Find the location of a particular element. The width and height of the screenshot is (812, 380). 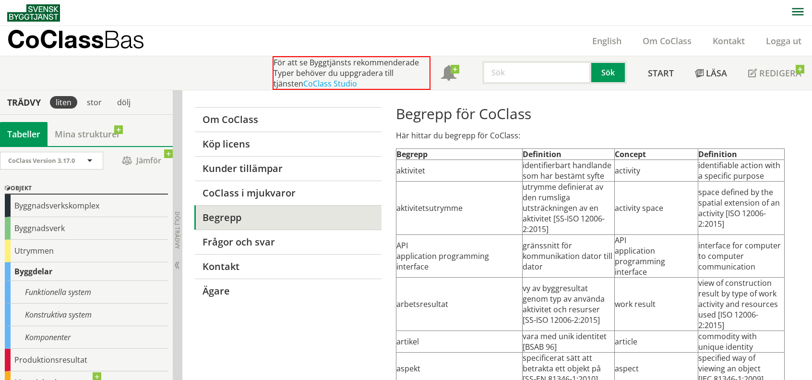

div: Konstruktiva system is located at coordinates (86, 314).